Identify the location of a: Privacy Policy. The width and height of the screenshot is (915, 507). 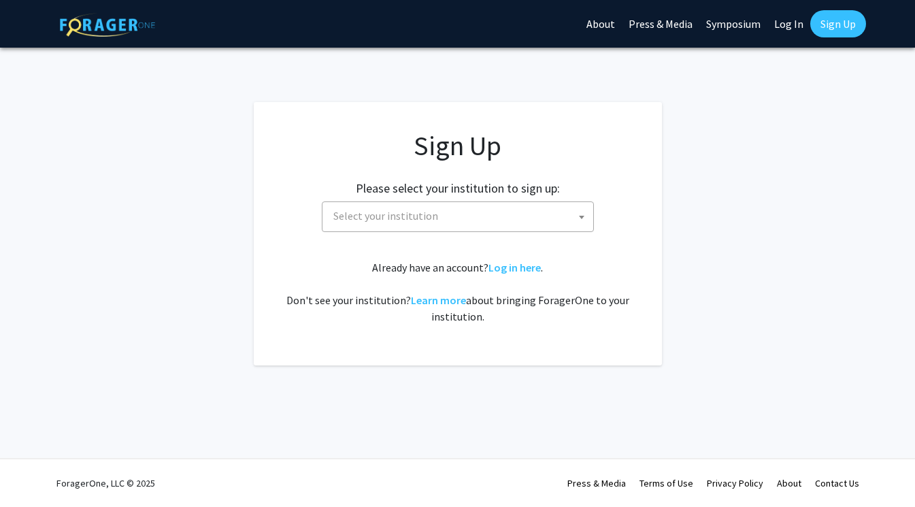
(735, 483).